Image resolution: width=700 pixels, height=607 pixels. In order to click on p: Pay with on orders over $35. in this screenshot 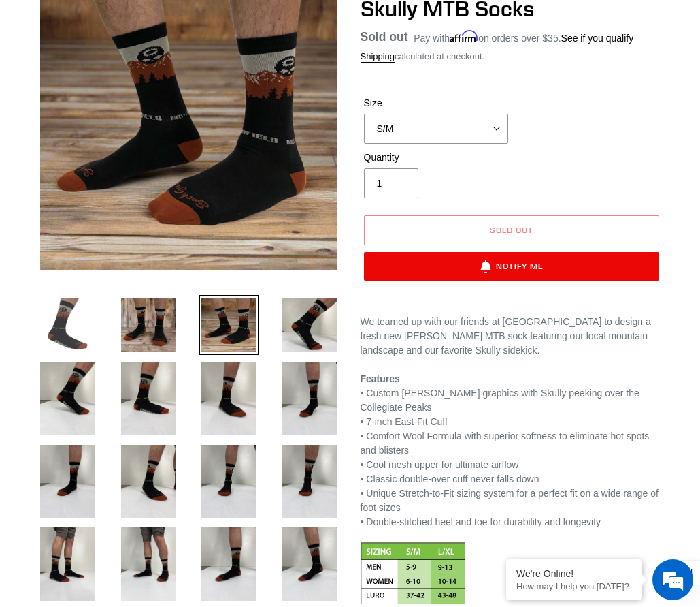, I will do `click(524, 37)`.